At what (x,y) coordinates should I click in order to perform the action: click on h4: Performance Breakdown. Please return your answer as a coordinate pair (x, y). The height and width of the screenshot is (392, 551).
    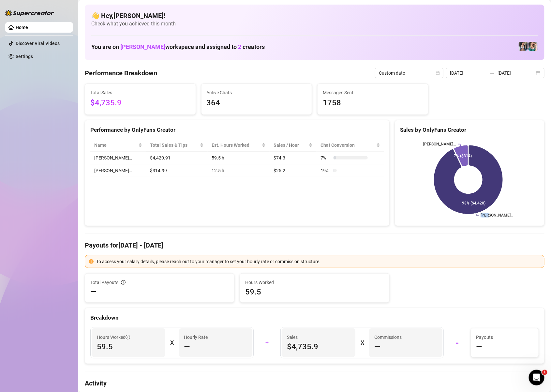
    Looking at the image, I should click on (121, 73).